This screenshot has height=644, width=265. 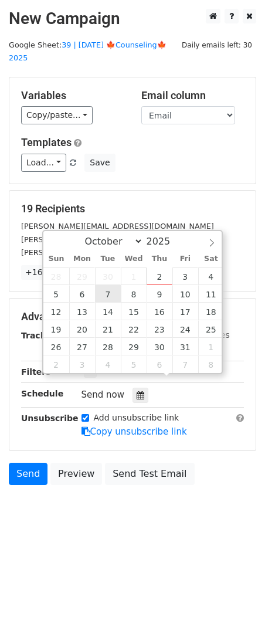 What do you see at coordinates (186, 329) in the screenshot?
I see `span: October 24, 2025` at bounding box center [186, 329].